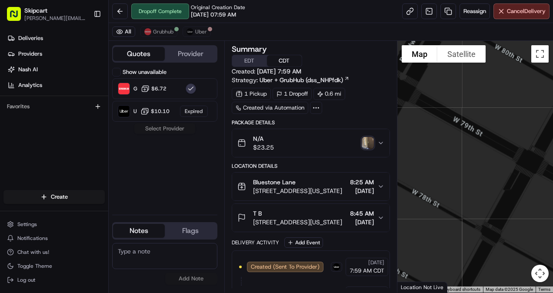 Image resolution: width=553 pixels, height=293 pixels. What do you see at coordinates (521, 11) in the screenshot?
I see `button: CancelDelivery` at bounding box center [521, 11].